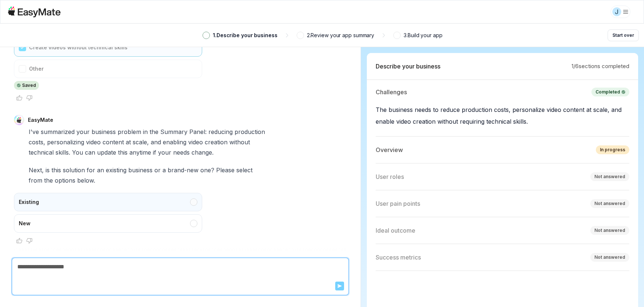  I want to click on span: select, so click(244, 170).